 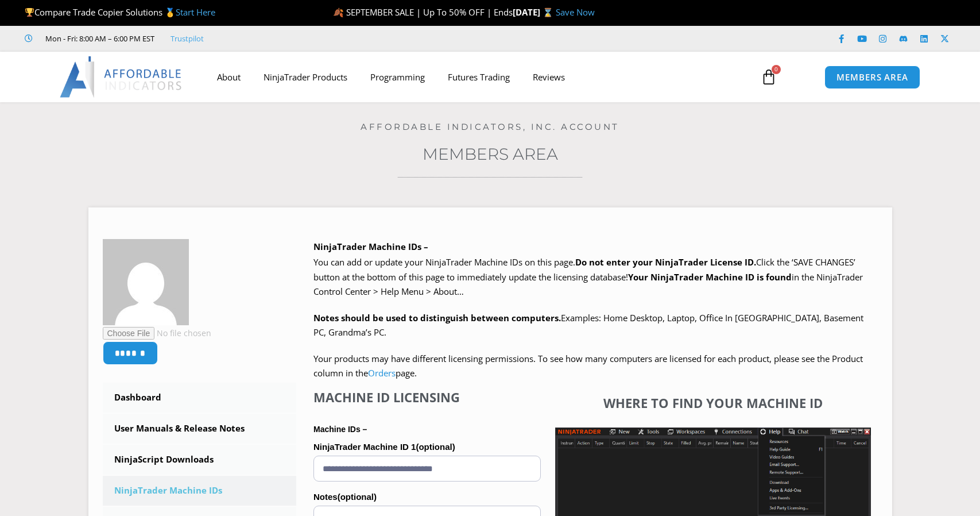 What do you see at coordinates (479, 77) in the screenshot?
I see `a: Futures Trading` at bounding box center [479, 77].